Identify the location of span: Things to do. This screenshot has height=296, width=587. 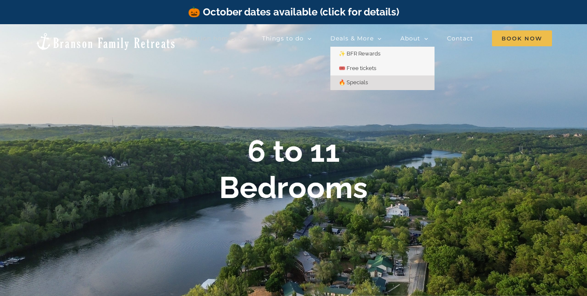
(283, 38).